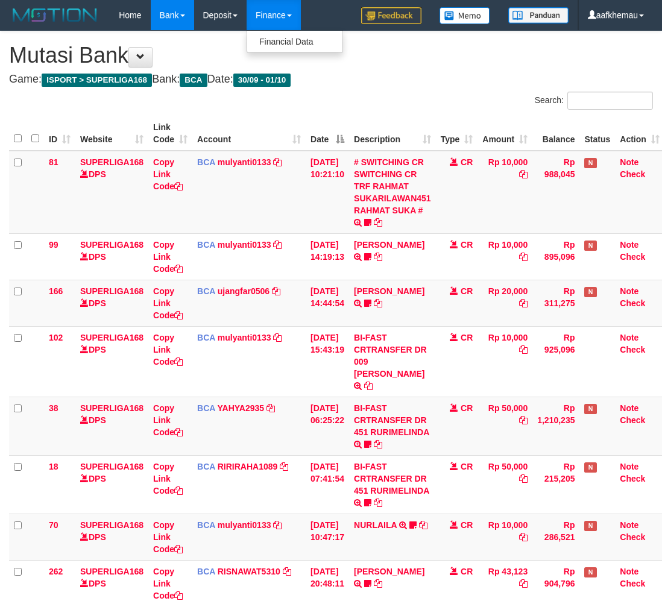 This screenshot has height=604, width=662. What do you see at coordinates (96, 80) in the screenshot?
I see `span: ISPORT > SUPERLIGA168` at bounding box center [96, 80].